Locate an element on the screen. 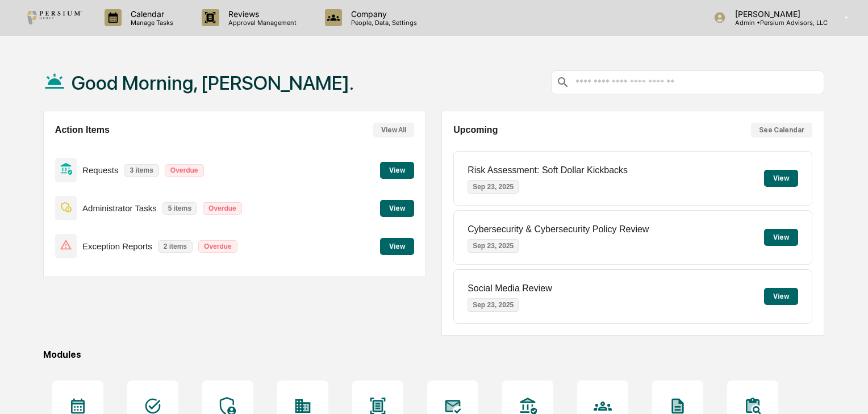 The width and height of the screenshot is (868, 414). a: See Calendar is located at coordinates (781, 130).